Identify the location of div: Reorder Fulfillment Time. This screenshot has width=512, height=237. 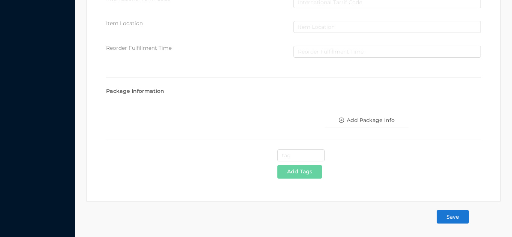
(200, 48).